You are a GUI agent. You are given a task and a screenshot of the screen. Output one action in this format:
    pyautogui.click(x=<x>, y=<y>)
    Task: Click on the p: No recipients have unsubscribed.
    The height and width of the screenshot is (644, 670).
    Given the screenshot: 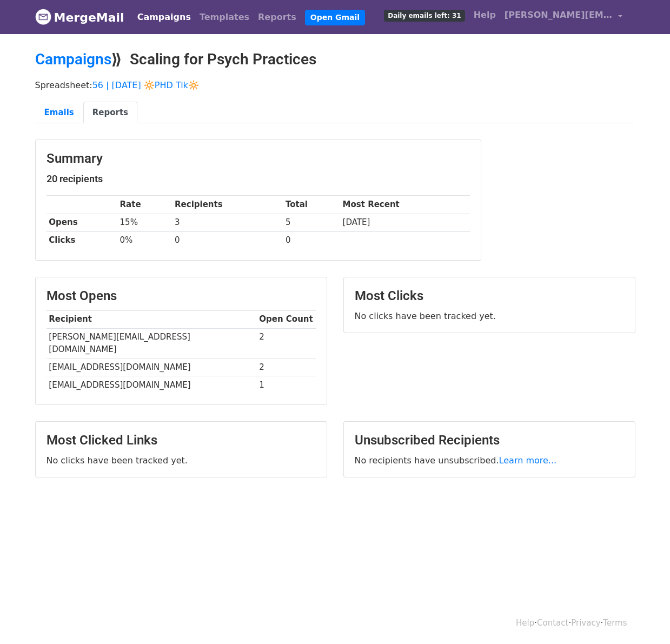 What is the action you would take?
    pyautogui.click(x=489, y=460)
    